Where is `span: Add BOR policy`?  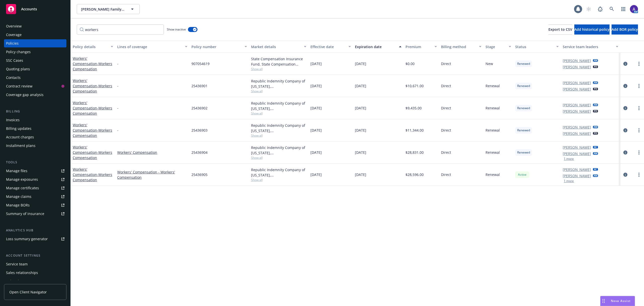 span: Add BOR policy is located at coordinates (624, 29).